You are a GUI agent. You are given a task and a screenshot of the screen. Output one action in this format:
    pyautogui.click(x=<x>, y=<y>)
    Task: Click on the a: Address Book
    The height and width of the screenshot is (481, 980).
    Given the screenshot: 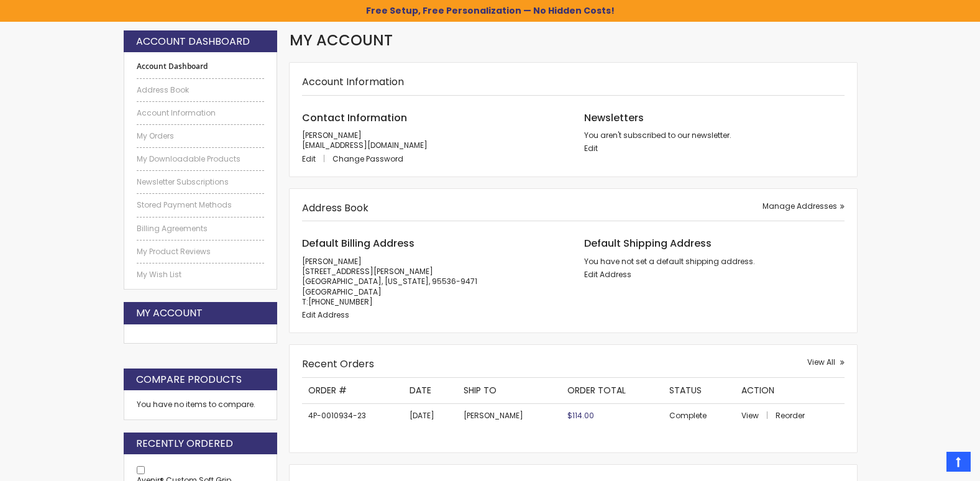 What is the action you would take?
    pyautogui.click(x=201, y=90)
    